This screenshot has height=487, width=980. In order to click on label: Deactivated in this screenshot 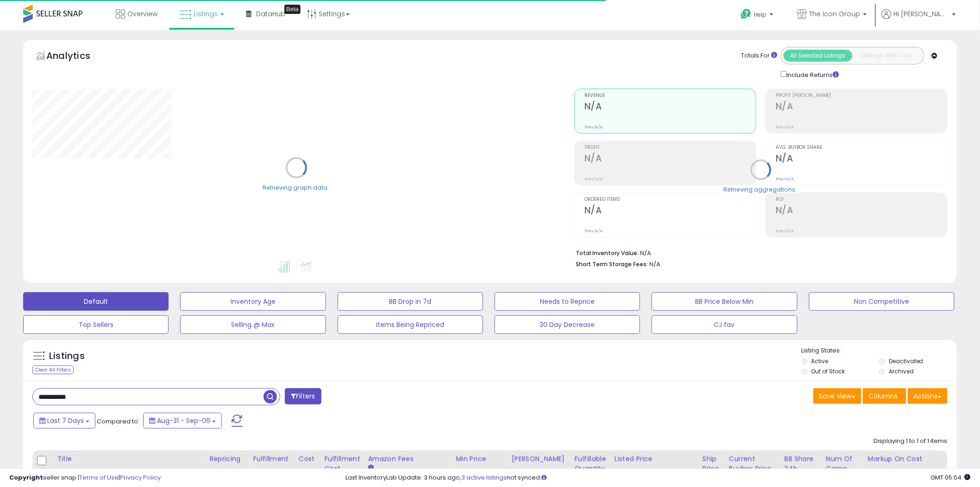, I will do `click(906, 361)`.